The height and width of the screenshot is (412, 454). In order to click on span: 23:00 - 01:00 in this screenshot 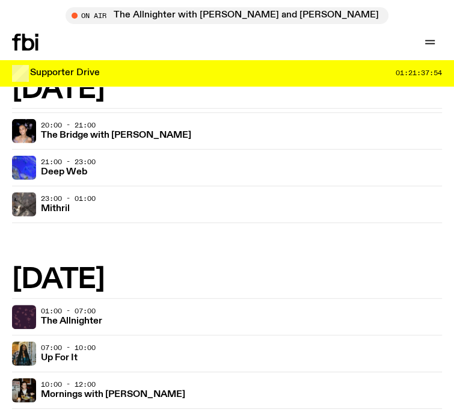, I will do `click(68, 198)`.